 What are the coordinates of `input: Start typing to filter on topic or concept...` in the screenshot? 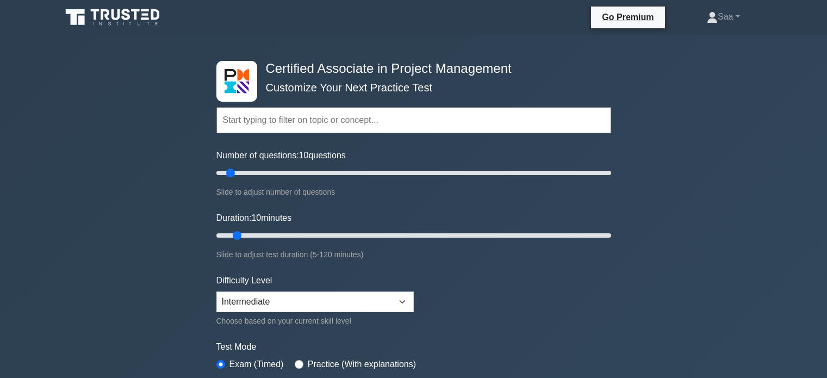 It's located at (414, 120).